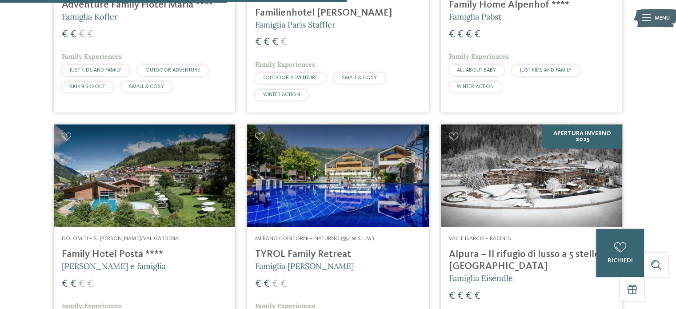  What do you see at coordinates (481, 278) in the screenshot?
I see `span: Famiglia Eisendle` at bounding box center [481, 278].